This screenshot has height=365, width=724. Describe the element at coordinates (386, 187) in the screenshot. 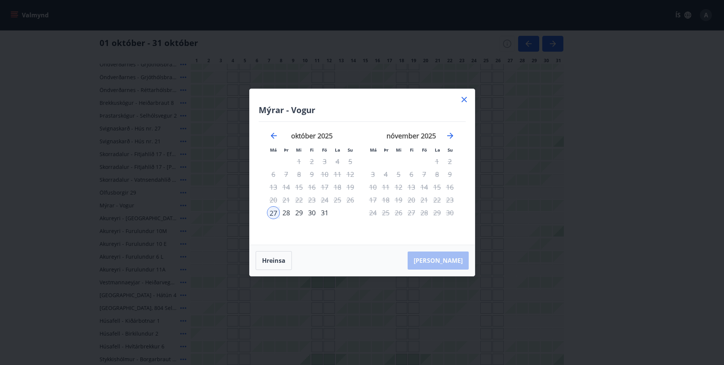

I see `td: Not available. þriðjudagur, 11. nóvember 2025` at that location.